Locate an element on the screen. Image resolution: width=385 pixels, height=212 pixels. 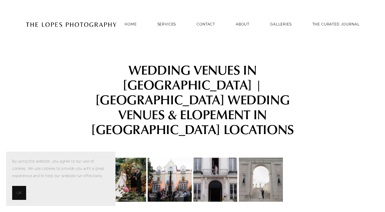
a: THE CURATED JOURNAL is located at coordinates (336, 24).